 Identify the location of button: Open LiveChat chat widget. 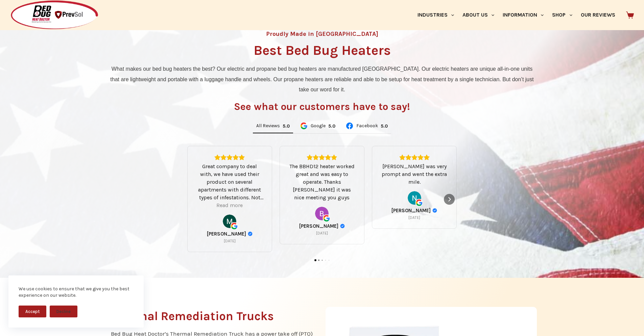
(15, 13).